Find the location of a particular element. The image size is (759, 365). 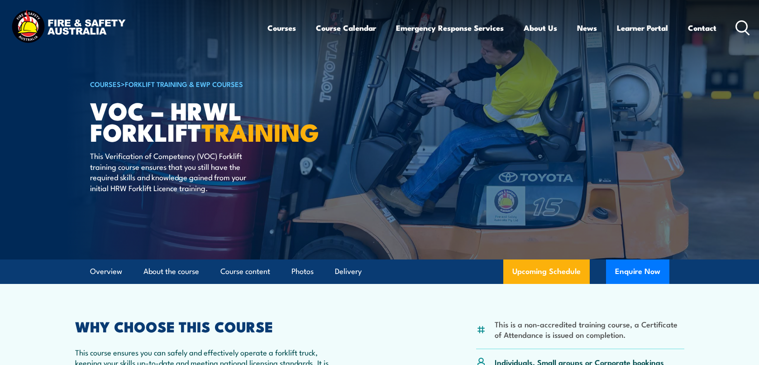

h1: VOC – HRWL Forklift is located at coordinates (202, 120).